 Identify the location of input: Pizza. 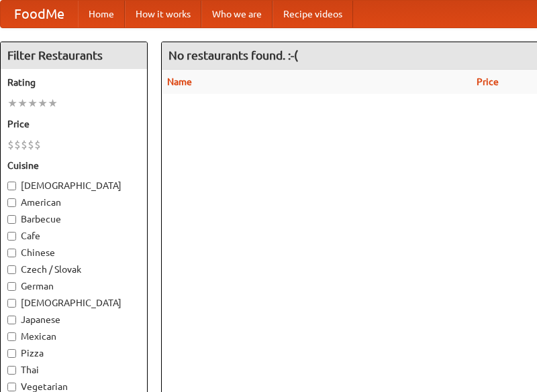
(11, 353).